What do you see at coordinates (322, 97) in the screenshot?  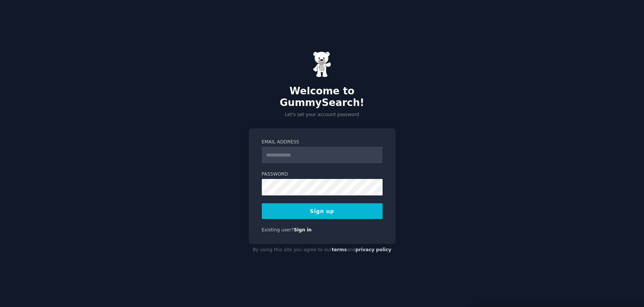 I see `h2: Welcome to GummySearch!` at bounding box center [322, 97].